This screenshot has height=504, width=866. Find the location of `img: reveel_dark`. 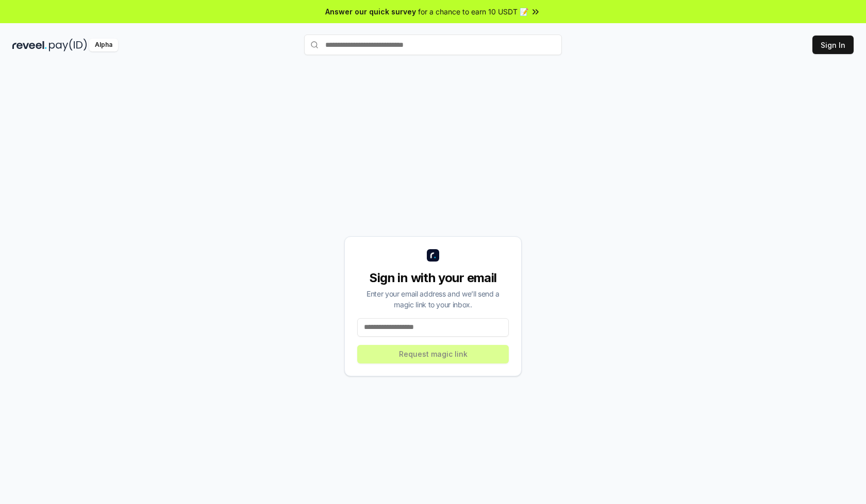

img: reveel_dark is located at coordinates (29, 45).